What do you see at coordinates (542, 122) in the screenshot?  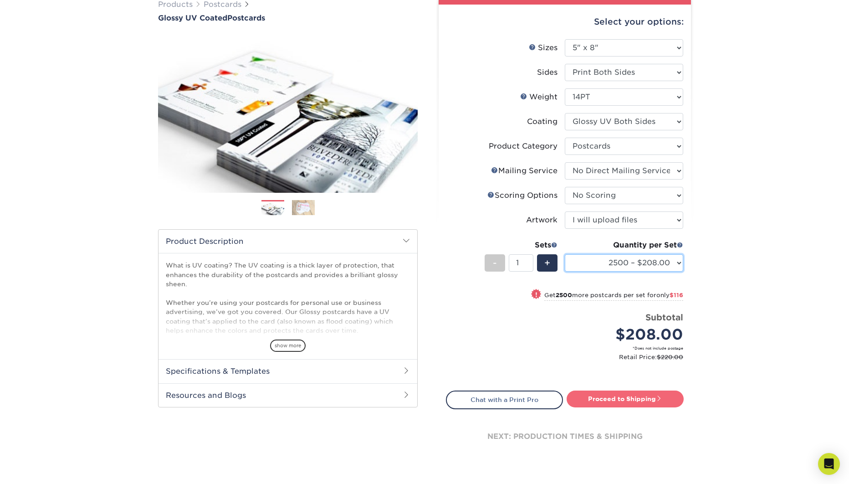 I see `div: Coating` at bounding box center [542, 122].